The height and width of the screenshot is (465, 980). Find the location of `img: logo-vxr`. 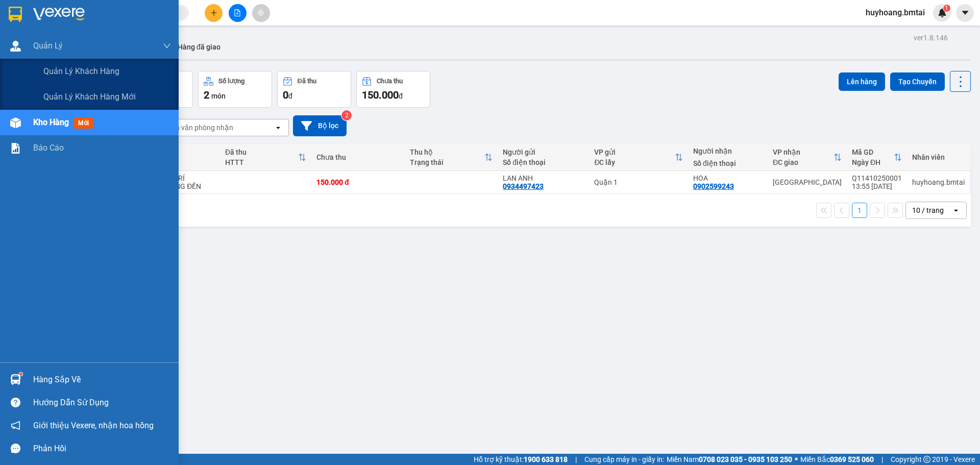

img: logo-vxr is located at coordinates (15, 14).